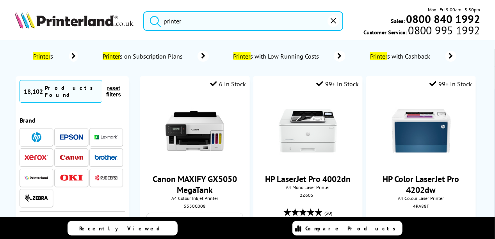  I want to click on a: Printers with Low Running Costs, so click(289, 56).